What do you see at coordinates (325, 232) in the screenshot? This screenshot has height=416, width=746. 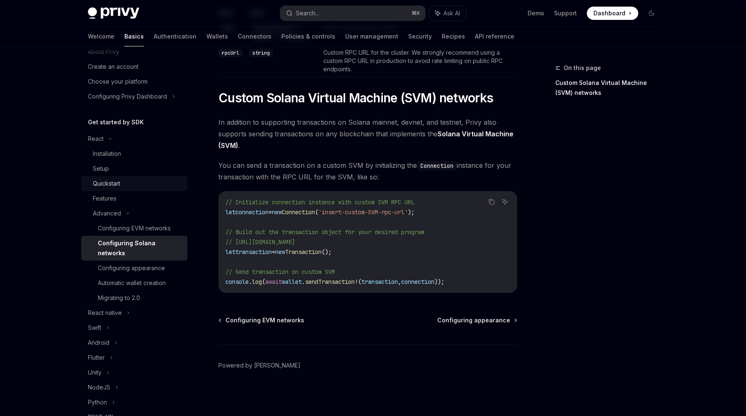 I see `span: // Build out the transaction object for your desired program` at bounding box center [325, 232].